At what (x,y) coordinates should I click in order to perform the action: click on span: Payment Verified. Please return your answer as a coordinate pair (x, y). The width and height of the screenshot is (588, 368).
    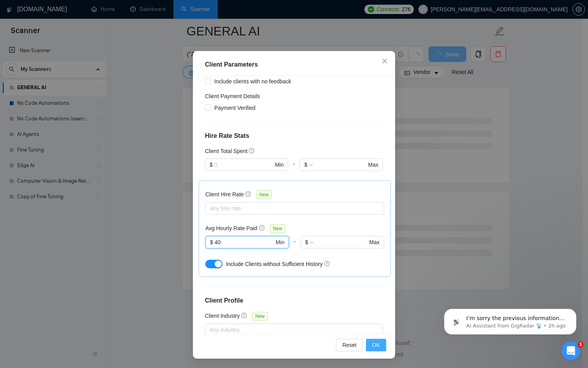
    Looking at the image, I should click on (235, 108).